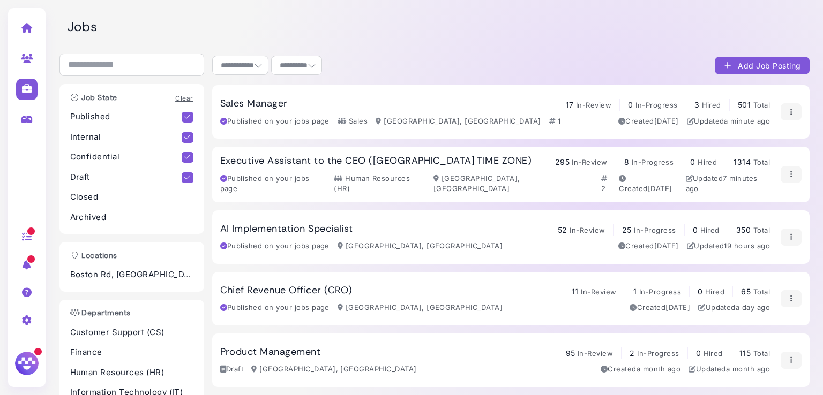 The width and height of the screenshot is (823, 395). What do you see at coordinates (626, 162) in the screenshot?
I see `span: 8` at bounding box center [626, 162].